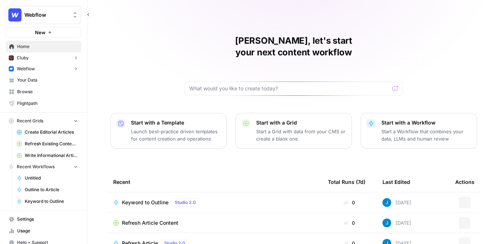 The image size is (500, 244). I want to click on span: Your Data, so click(47, 80).